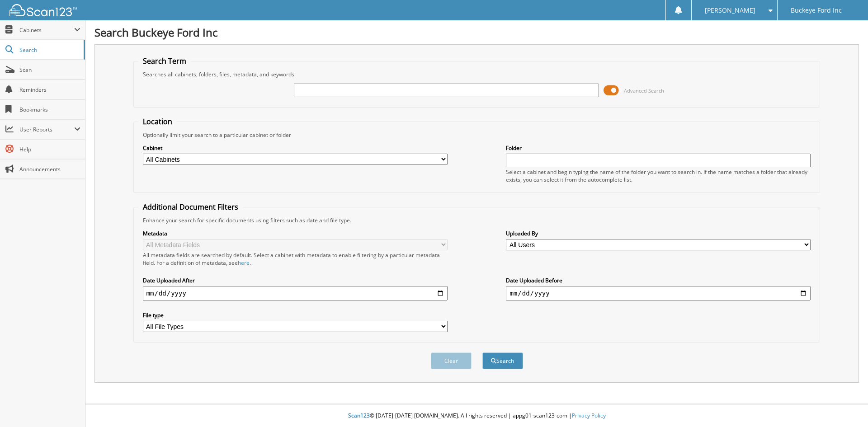 This screenshot has width=868, height=427. What do you see at coordinates (658, 293) in the screenshot?
I see `input: end` at bounding box center [658, 293].